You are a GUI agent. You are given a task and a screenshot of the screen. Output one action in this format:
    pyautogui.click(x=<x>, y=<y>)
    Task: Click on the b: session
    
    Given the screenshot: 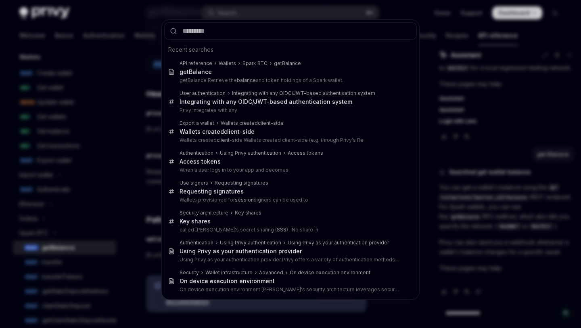 What is the action you would take?
    pyautogui.click(x=244, y=199)
    